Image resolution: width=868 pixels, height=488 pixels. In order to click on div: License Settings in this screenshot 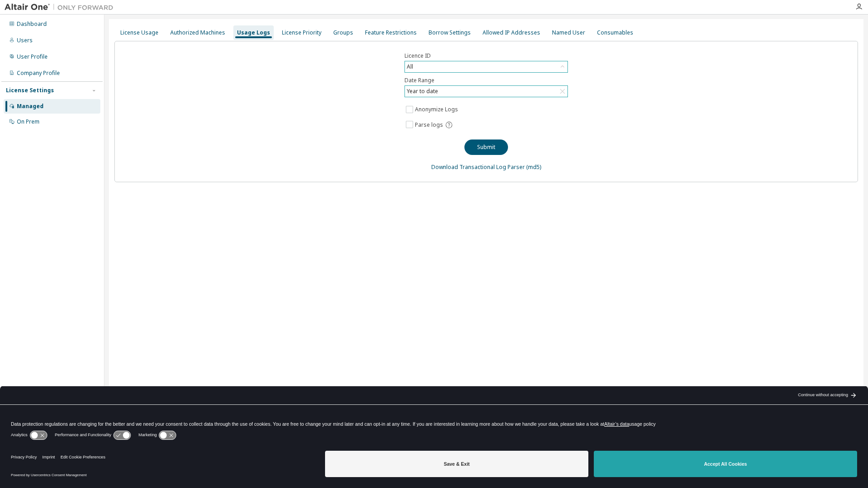, I will do `click(30, 90)`.